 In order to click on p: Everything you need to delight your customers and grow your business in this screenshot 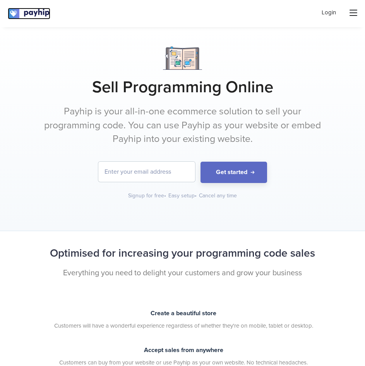, I will do `click(182, 273)`.